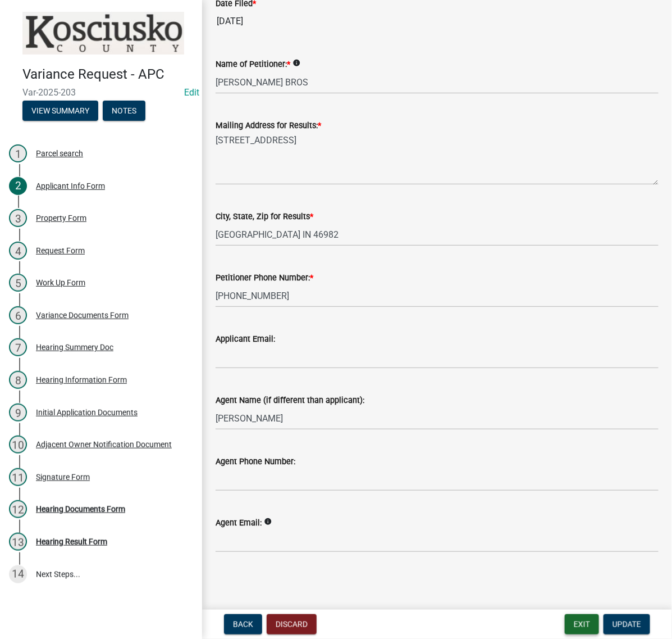 This screenshot has width=672, height=639. What do you see at coordinates (18, 250) in the screenshot?
I see `div: 4` at bounding box center [18, 250].